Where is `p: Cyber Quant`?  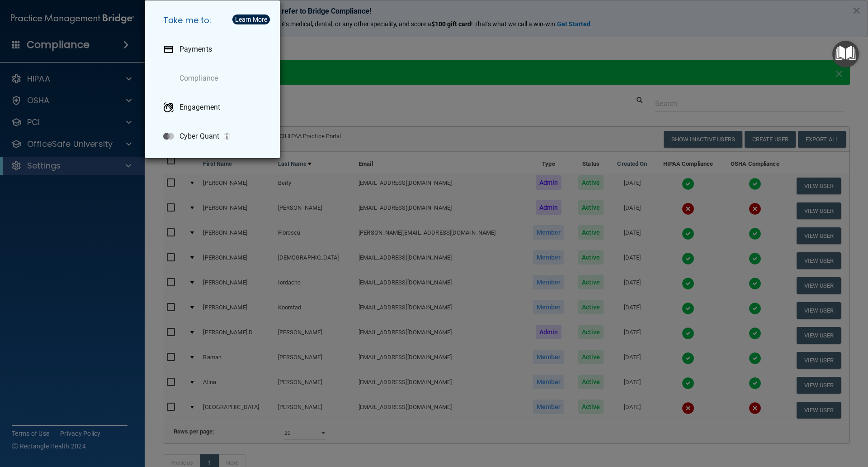 p: Cyber Quant is located at coordinates (199, 137).